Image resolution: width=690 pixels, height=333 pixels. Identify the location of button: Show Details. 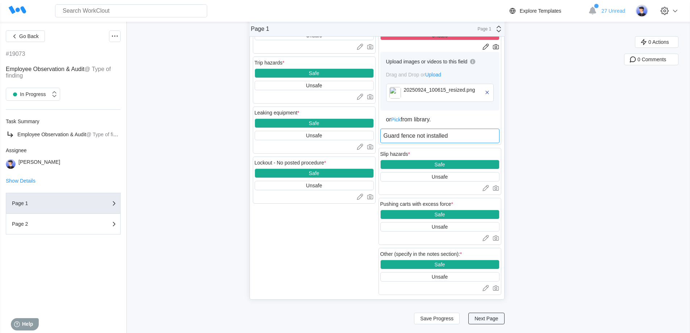
(21, 181).